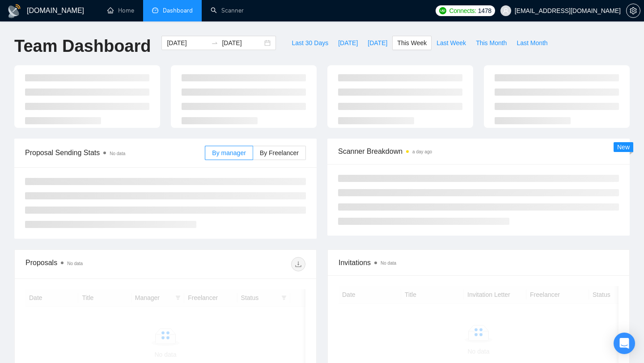 The image size is (644, 363). What do you see at coordinates (279, 153) in the screenshot?
I see `span: By Freelancer` at bounding box center [279, 153].